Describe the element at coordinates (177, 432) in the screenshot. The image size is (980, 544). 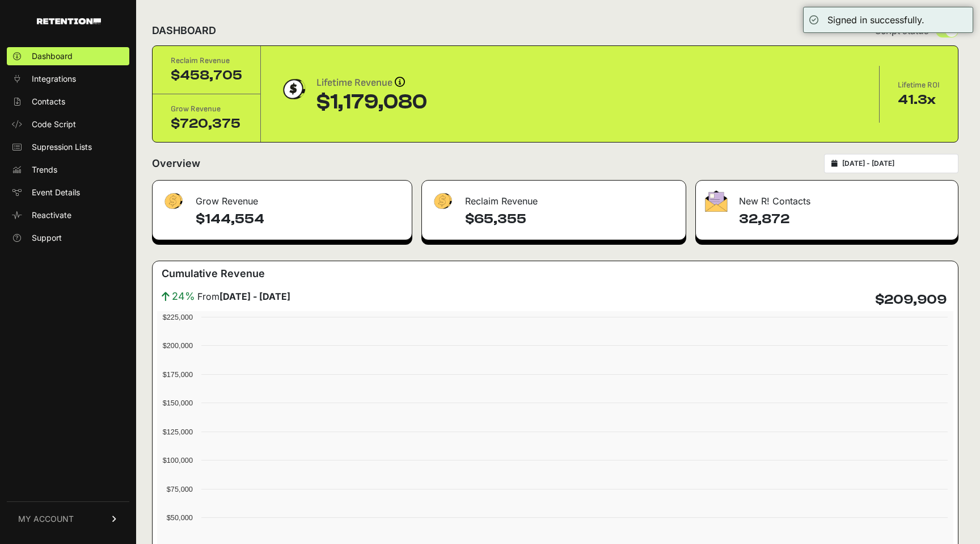
I see `text: $125,000` at that location.